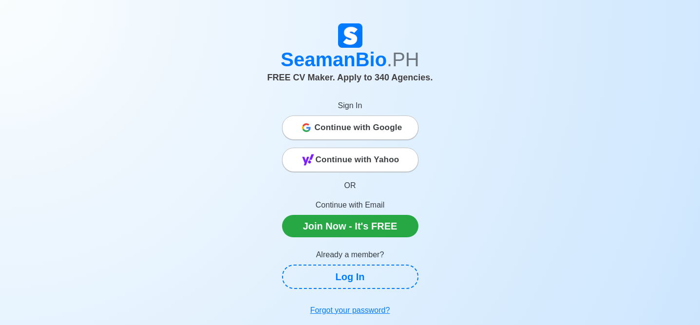 The height and width of the screenshot is (325, 700). I want to click on span: Continue with Yahoo, so click(358, 160).